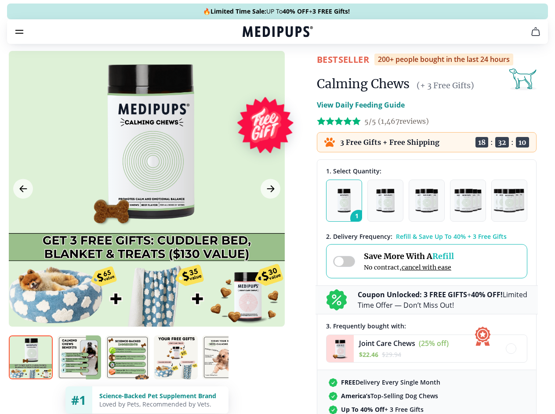 This screenshot has width=555, height=414. I want to click on img: Pack of 1 - Natural Dog Supplements, so click(344, 201).